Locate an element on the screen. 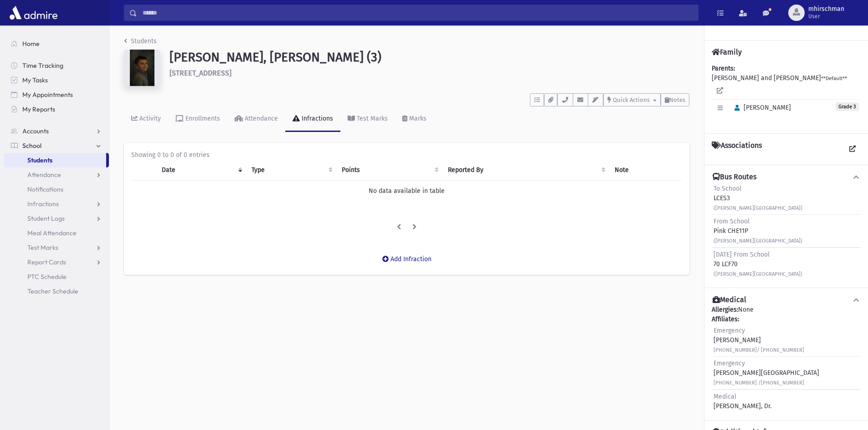 The height and width of the screenshot is (430, 868). span: PTC Schedule is located at coordinates (47, 277).